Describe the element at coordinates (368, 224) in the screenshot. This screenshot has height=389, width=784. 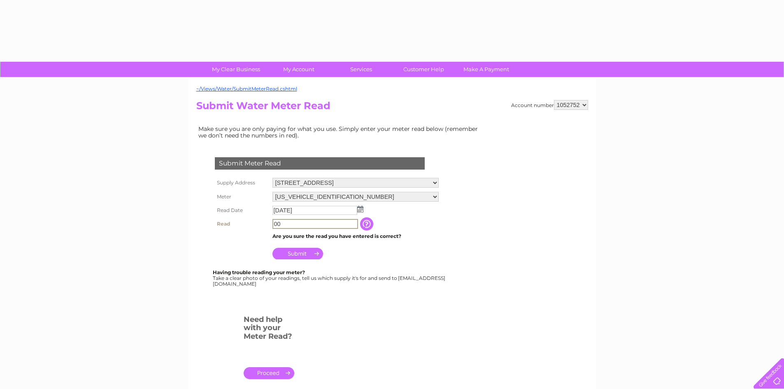
I see `input: Information` at that location.